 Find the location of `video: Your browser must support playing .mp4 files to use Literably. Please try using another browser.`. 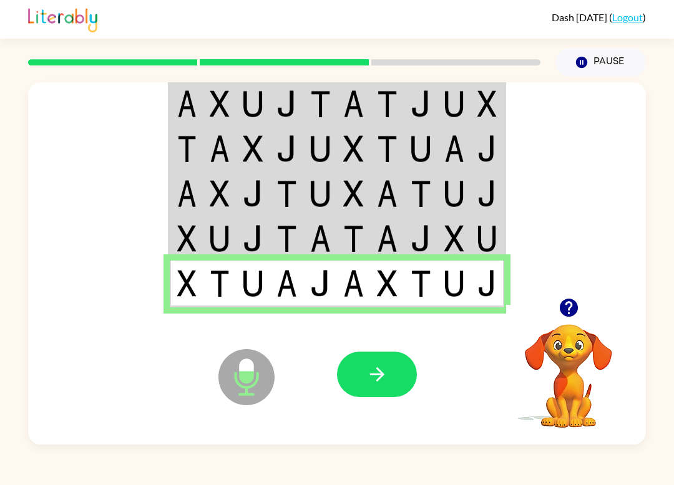

video: Your browser must support playing .mp4 files to use Literably. Please try using another browser. is located at coordinates (568, 367).